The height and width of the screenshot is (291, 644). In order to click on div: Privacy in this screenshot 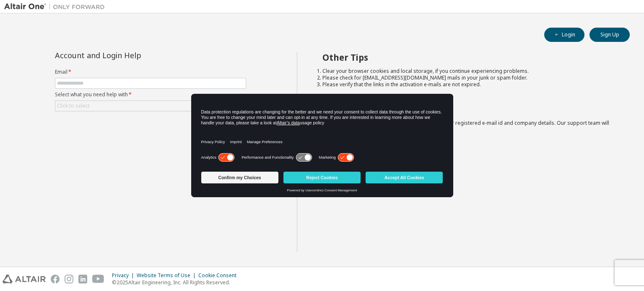, I will do `click(124, 275)`.